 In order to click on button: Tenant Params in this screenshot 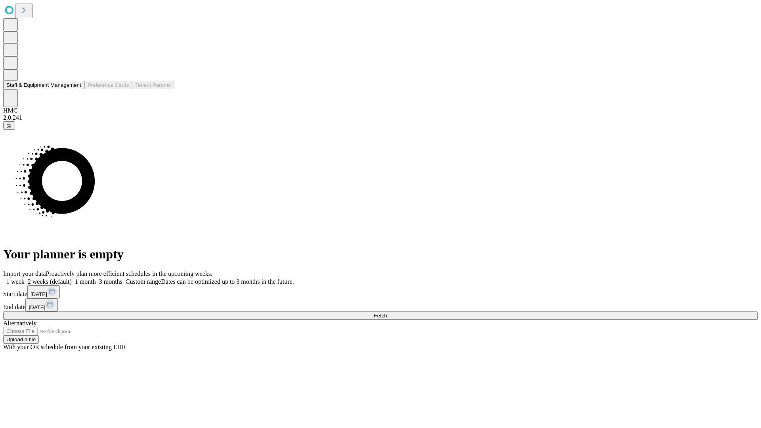, I will do `click(153, 85)`.